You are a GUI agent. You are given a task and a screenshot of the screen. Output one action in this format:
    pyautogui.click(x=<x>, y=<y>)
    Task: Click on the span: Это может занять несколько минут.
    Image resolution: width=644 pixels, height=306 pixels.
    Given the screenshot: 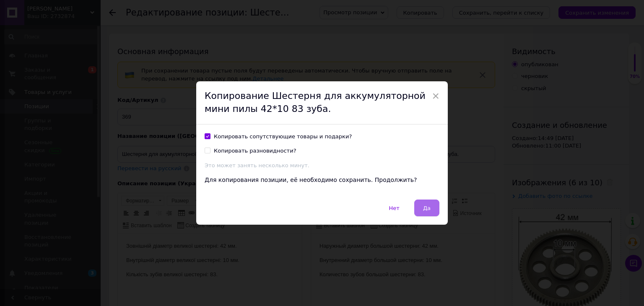 What is the action you would take?
    pyautogui.click(x=257, y=165)
    